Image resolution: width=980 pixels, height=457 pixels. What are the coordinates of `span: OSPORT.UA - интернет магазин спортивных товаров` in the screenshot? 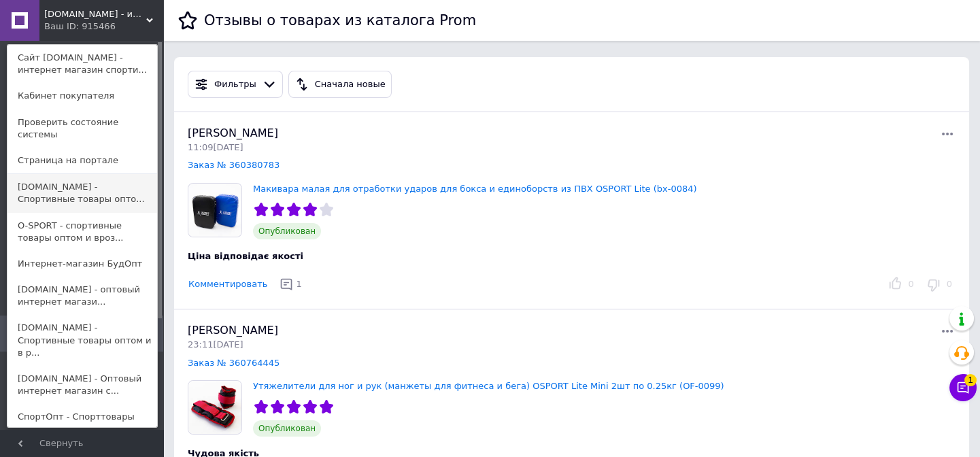 It's located at (95, 14).